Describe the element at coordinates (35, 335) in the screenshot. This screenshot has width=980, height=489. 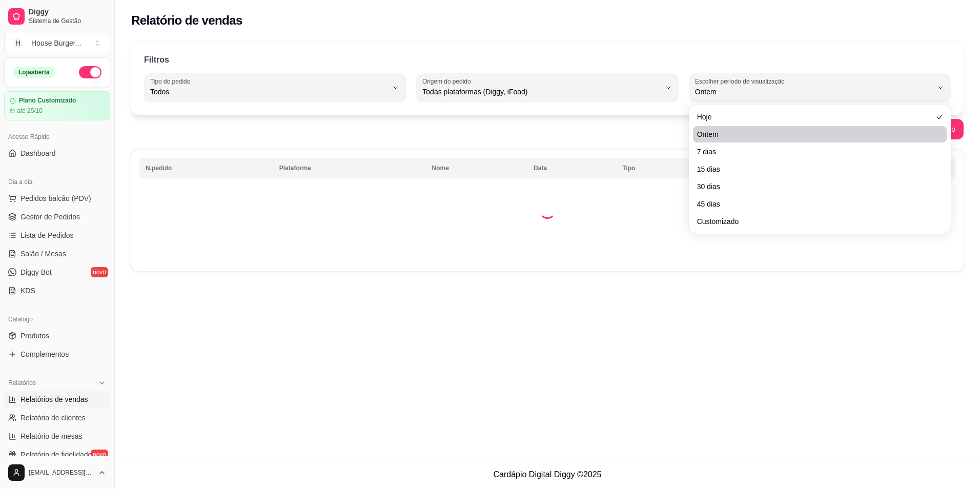
I see `span: Produtos` at that location.